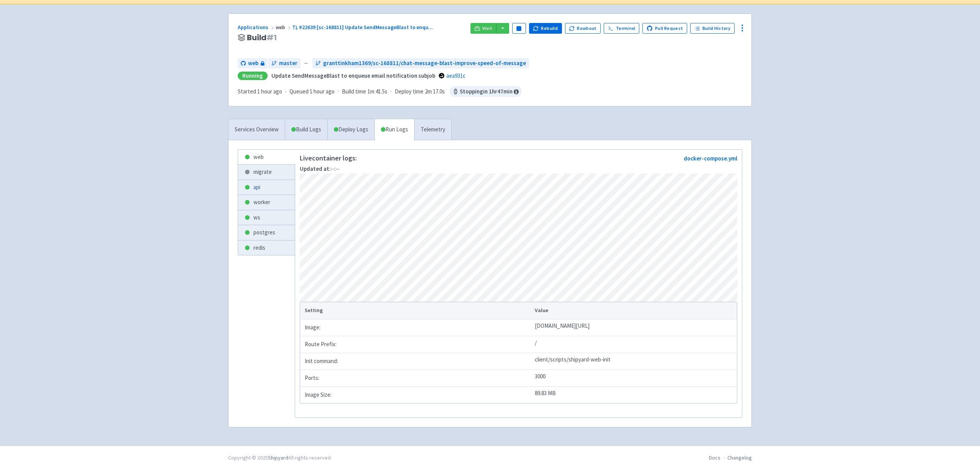  What do you see at coordinates (634, 395) in the screenshot?
I see `td: 89.83 MB` at bounding box center [634, 395].